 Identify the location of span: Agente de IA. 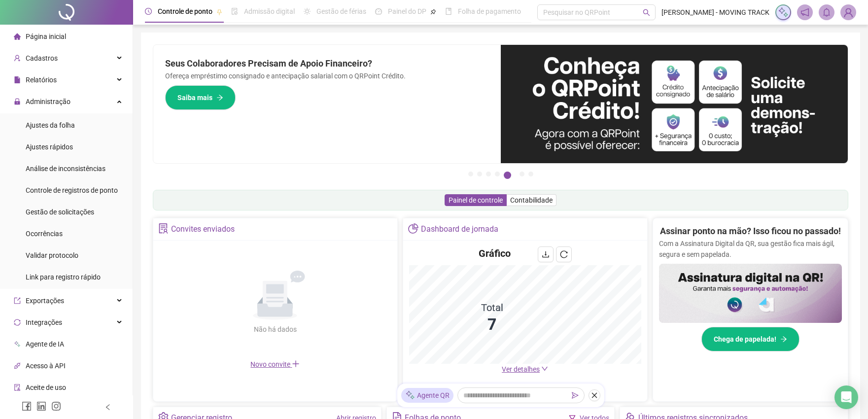
(45, 344).